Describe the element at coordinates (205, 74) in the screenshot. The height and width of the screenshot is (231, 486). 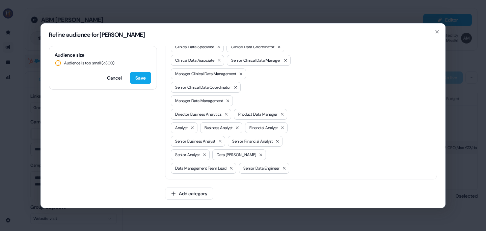
I see `span: Manager Clinical Data Management` at that location.